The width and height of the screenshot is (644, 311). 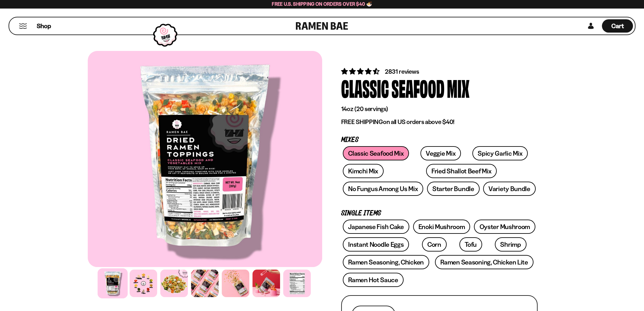 I want to click on a: Variety Bundle, so click(x=509, y=189).